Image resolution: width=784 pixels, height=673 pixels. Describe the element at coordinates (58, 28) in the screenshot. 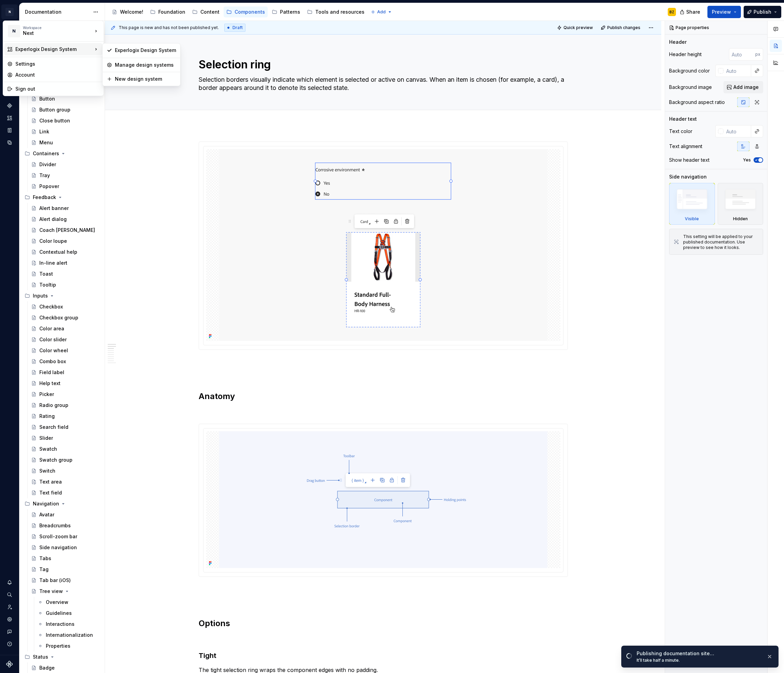

I see `div: Workspace` at that location.